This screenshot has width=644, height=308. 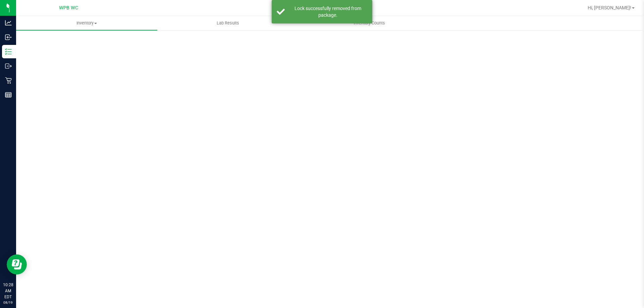 What do you see at coordinates (8, 303) in the screenshot?
I see `p: 08/19` at bounding box center [8, 303].